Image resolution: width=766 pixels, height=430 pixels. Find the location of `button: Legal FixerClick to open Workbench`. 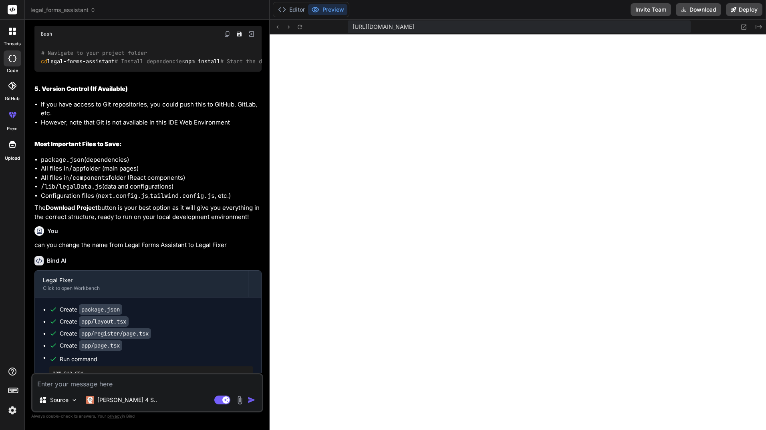

button: Legal FixerClick to open Workbench is located at coordinates (141, 284).